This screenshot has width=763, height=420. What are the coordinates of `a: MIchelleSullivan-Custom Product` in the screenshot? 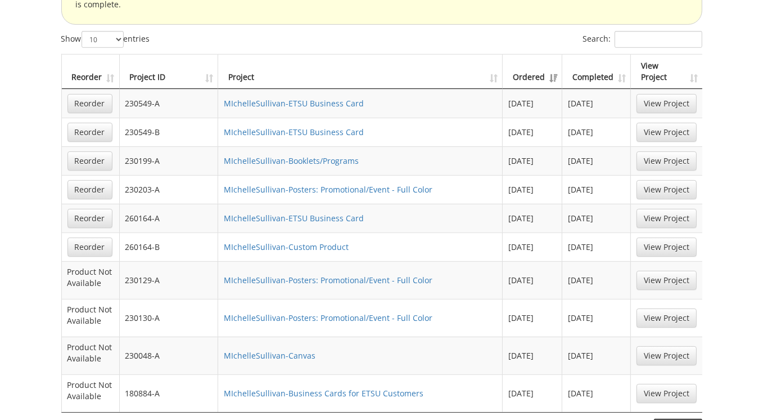 It's located at (286, 246).